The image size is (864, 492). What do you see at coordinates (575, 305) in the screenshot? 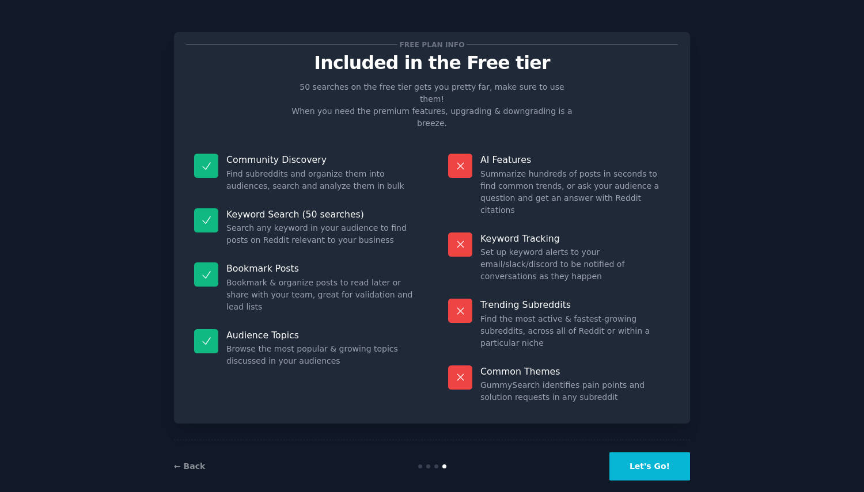
I see `p: Trending Subreddits` at bounding box center [575, 305].